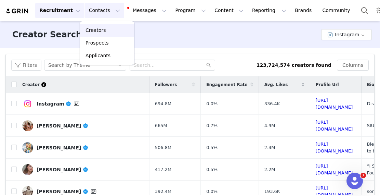 The image size is (380, 196). Describe the element at coordinates (120, 65) in the screenshot. I see `i: icon: down` at that location.